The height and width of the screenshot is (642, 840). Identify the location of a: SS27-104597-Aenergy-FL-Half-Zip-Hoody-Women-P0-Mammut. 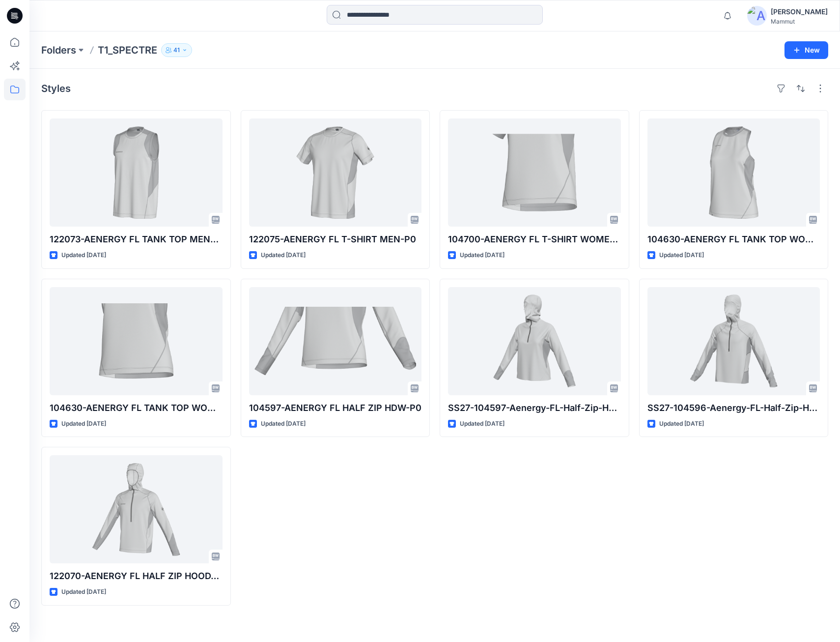
(534, 341).